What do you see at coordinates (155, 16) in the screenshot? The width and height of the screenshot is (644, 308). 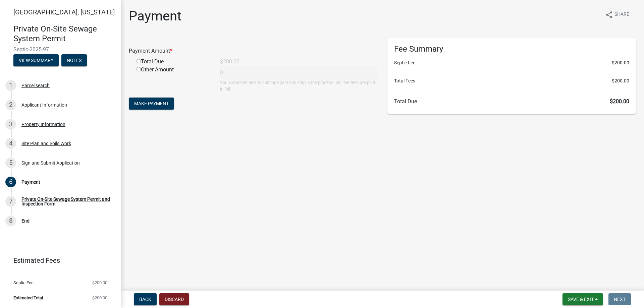 I see `h1: Payment` at bounding box center [155, 16].